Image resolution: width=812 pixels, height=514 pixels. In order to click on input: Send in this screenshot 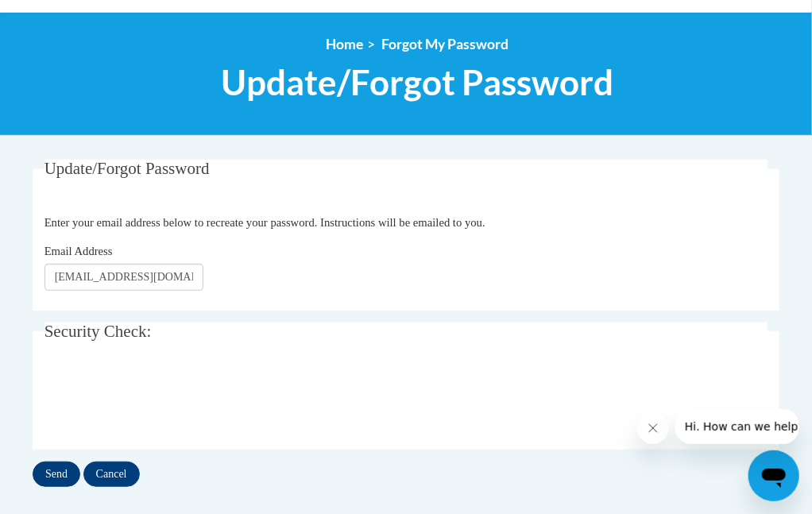, I will do `click(56, 475)`.